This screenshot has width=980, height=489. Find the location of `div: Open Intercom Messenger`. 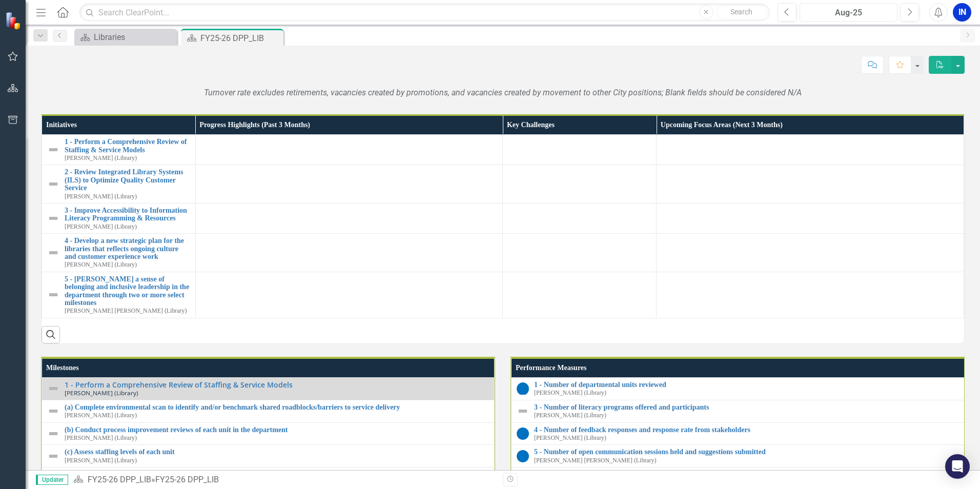

div: Open Intercom Messenger is located at coordinates (957, 467).